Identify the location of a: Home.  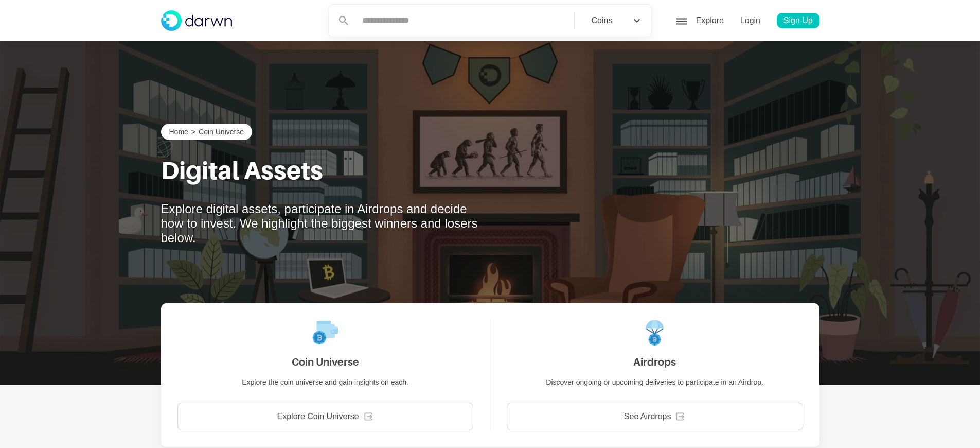
(178, 132).